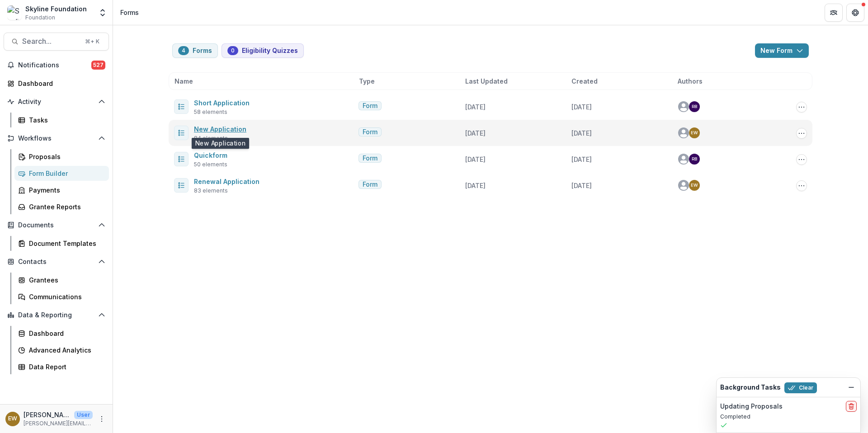 The width and height of the screenshot is (868, 433). What do you see at coordinates (852, 406) in the screenshot?
I see `button: delete` at bounding box center [852, 406].